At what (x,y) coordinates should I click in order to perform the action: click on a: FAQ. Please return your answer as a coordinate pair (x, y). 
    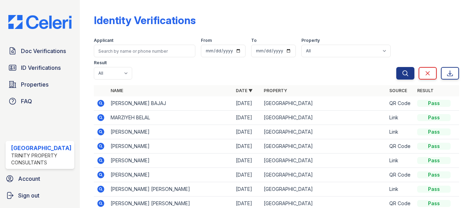
    Looking at the image, I should click on (40, 101).